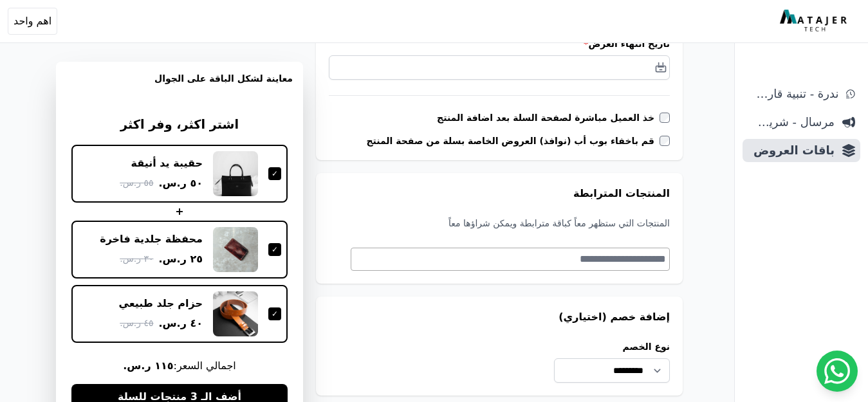 Image resolution: width=868 pixels, height=402 pixels. I want to click on h3: اشتر اكثر، وفر اكثر, so click(179, 125).